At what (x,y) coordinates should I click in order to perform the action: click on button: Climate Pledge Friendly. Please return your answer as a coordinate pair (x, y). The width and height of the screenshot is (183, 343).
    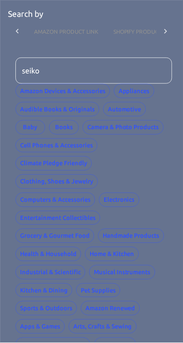
    Looking at the image, I should click on (54, 163).